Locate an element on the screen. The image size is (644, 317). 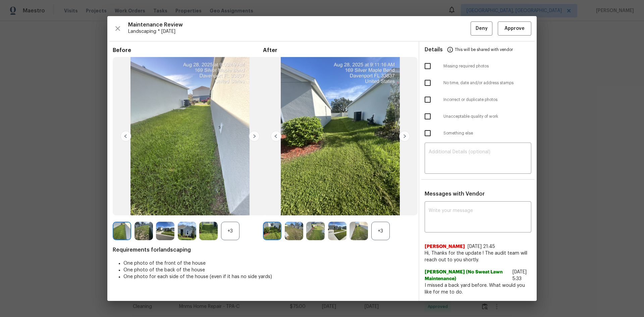
span: Missing required photos is located at coordinates (488, 66).